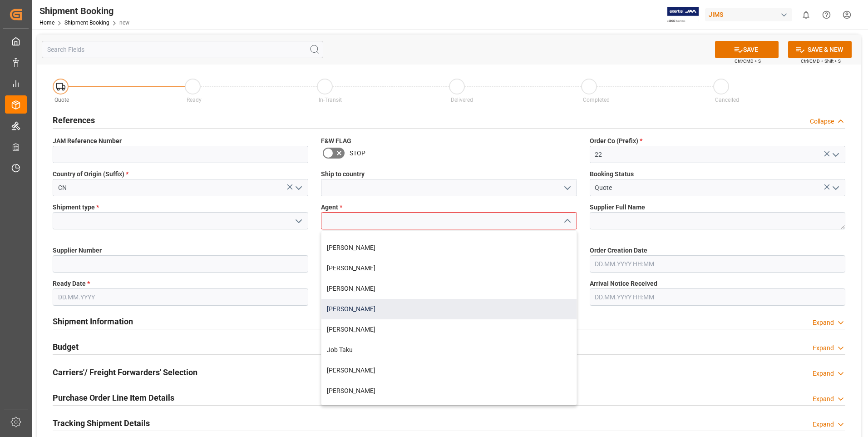  What do you see at coordinates (822, 121) in the screenshot?
I see `div: Collapse` at bounding box center [822, 121].